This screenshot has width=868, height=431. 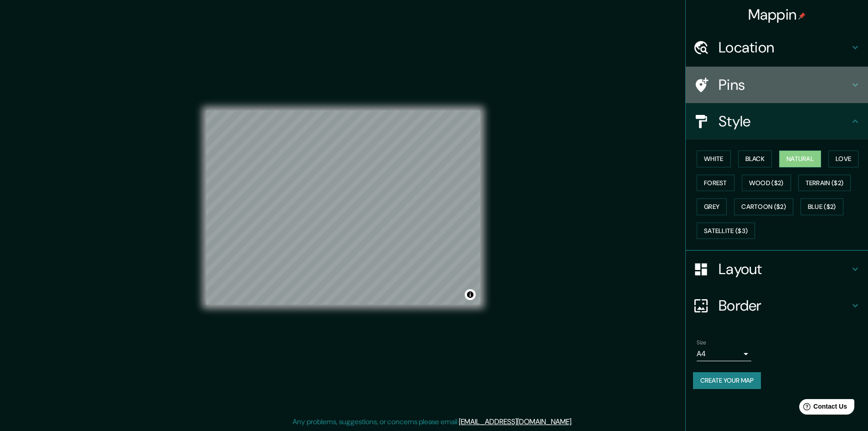 What do you see at coordinates (712, 207) in the screenshot?
I see `button: Grey` at bounding box center [712, 207].